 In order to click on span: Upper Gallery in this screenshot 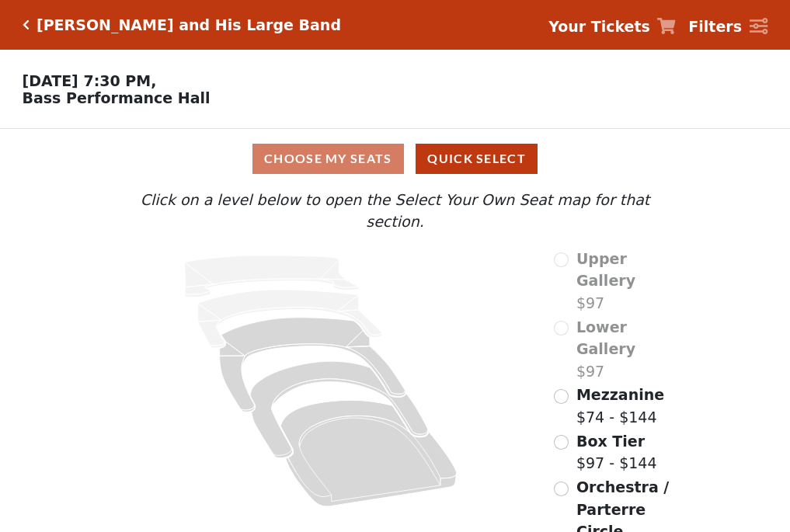, I will do `click(606, 269)`.